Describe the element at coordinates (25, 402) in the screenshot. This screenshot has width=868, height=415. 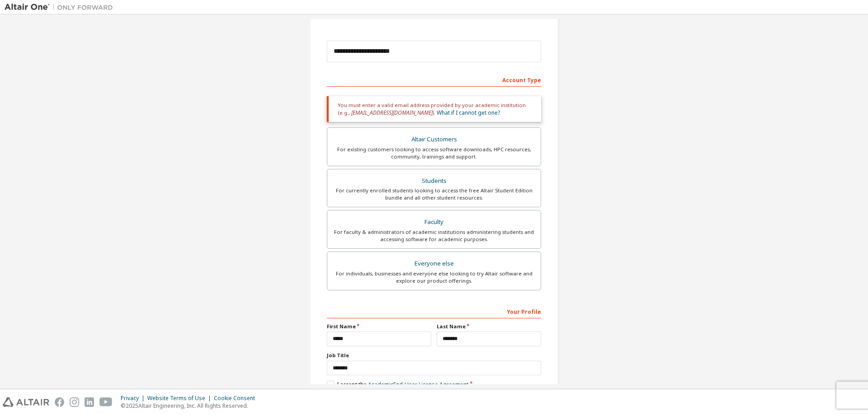
I see `img: altair_logo.svg` at that location.